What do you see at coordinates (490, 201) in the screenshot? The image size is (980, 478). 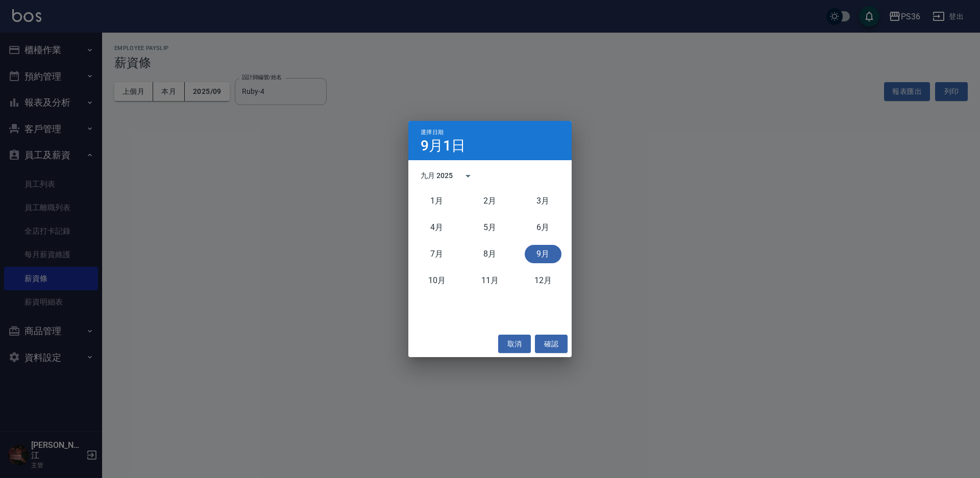 I see `button: 二月` at bounding box center [490, 201].